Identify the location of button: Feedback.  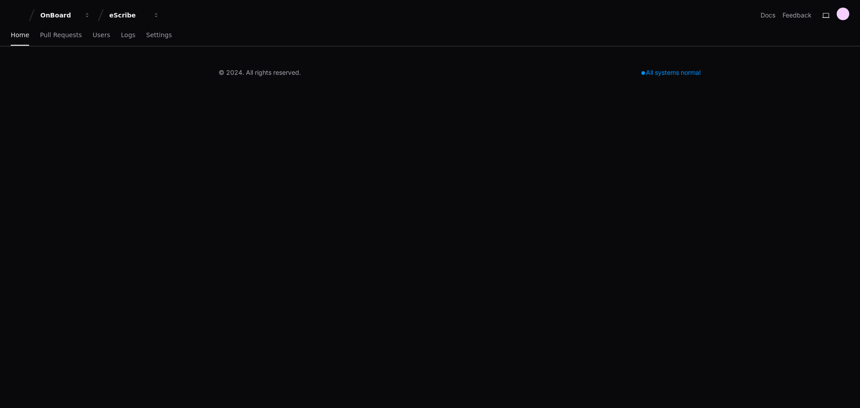
(797, 15).